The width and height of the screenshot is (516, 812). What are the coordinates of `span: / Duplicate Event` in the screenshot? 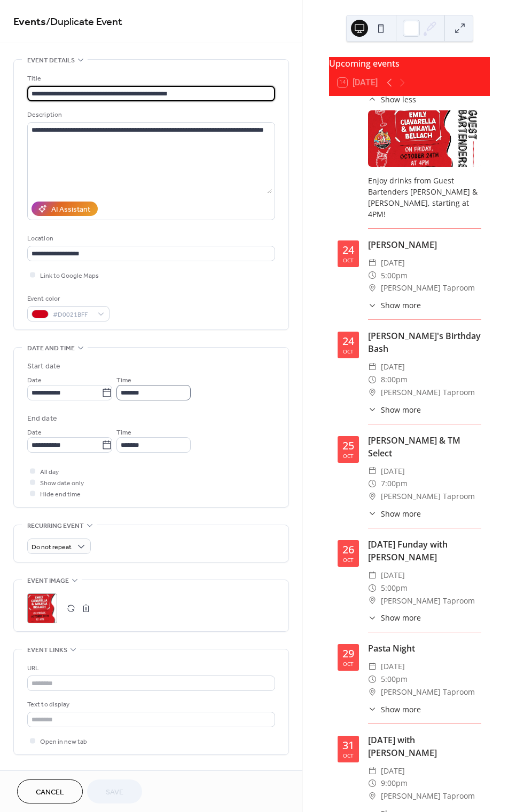 It's located at (84, 22).